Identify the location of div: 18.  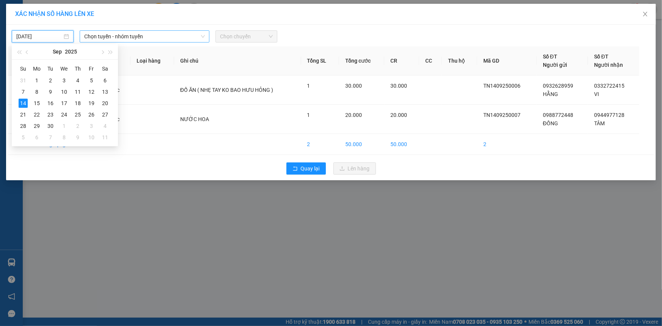
(78, 103).